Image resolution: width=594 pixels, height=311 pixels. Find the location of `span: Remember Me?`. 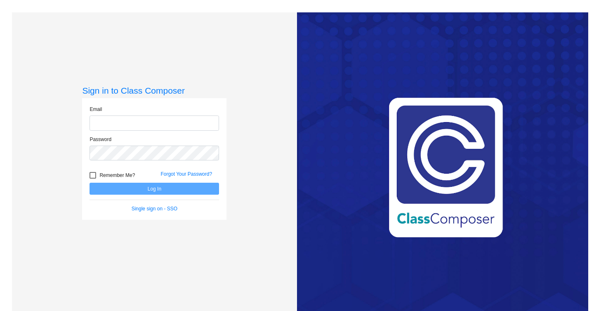

span: Remember Me? is located at coordinates (117, 175).